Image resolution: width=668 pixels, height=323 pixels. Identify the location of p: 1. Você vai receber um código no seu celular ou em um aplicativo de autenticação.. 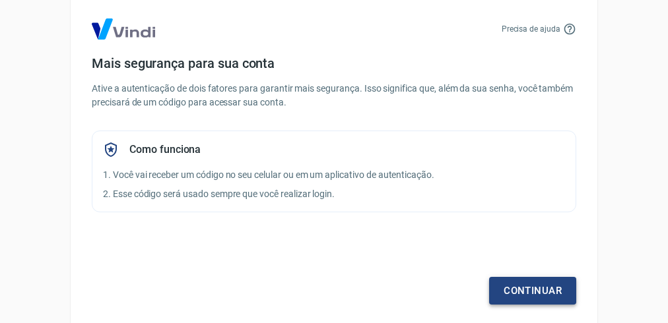
(334, 175).